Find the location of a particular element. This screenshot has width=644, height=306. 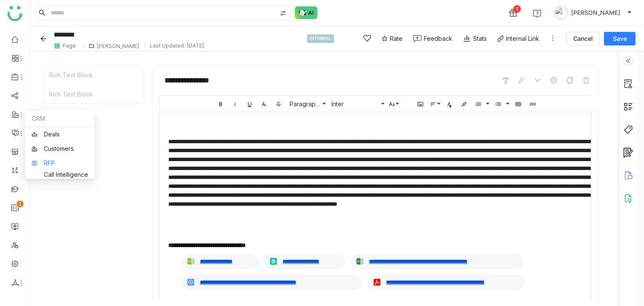

a: RFP is located at coordinates (60, 164).